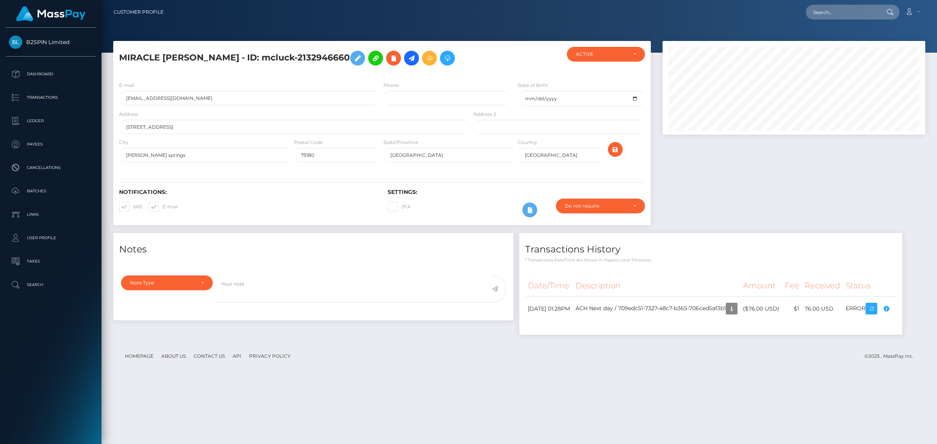 This screenshot has height=444, width=937. I want to click on th: Received, so click(822, 286).